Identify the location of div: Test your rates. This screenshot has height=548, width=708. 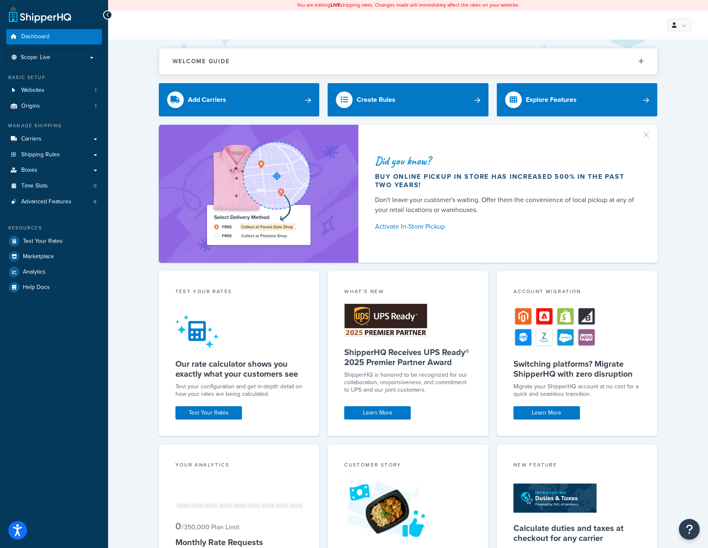
(239, 292).